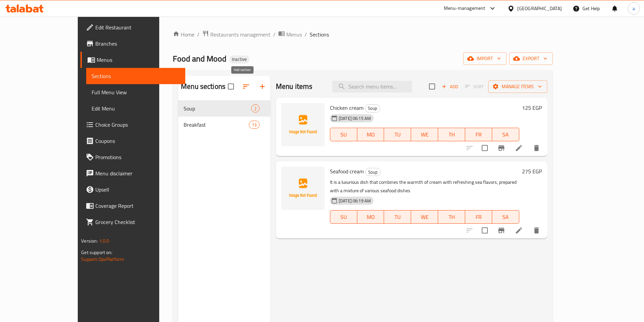  Describe the element at coordinates (532, 171) in the screenshot. I see `h6: 275 EGP` at that location.